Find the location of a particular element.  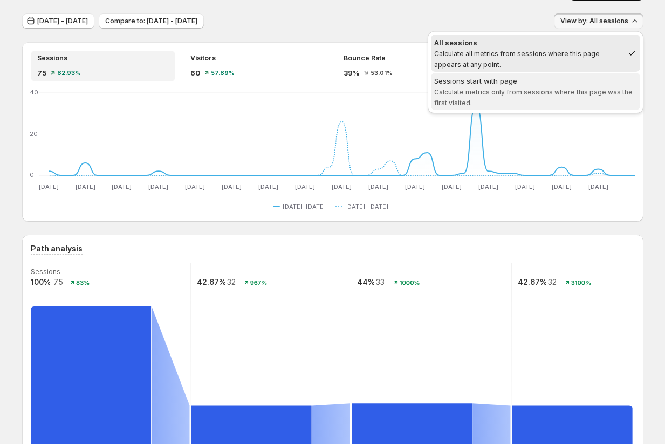

text: 44% is located at coordinates (366, 282).